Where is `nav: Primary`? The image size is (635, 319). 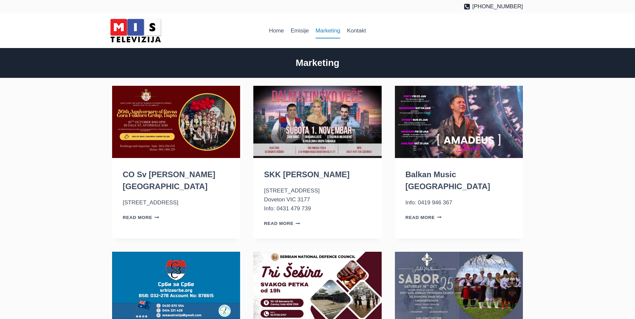 nav: Primary is located at coordinates (318, 31).